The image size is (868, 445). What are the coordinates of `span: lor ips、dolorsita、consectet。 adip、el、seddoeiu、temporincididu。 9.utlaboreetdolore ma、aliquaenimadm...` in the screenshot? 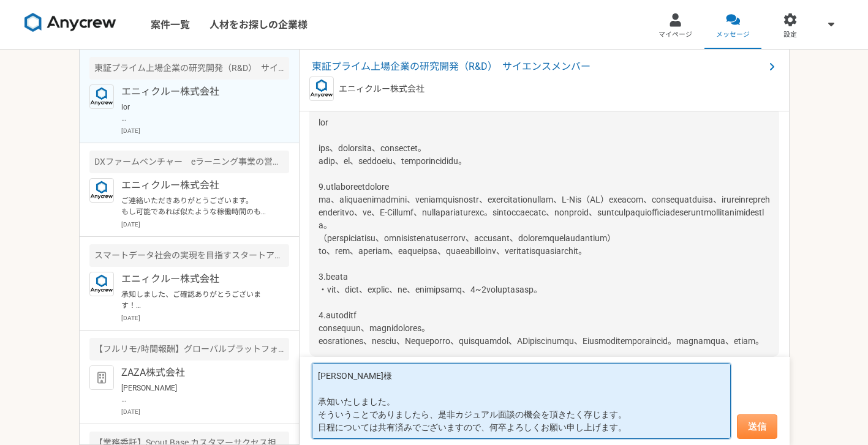 It's located at (544, 231).